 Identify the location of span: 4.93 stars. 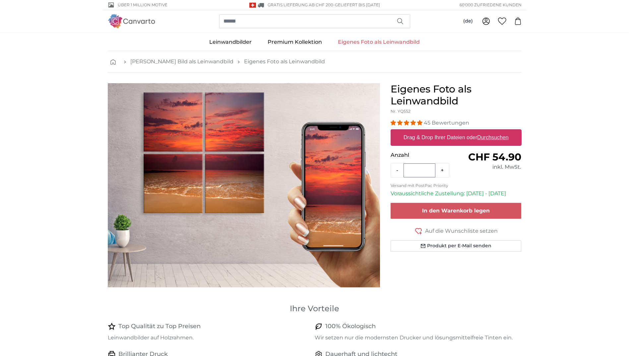
(407, 123).